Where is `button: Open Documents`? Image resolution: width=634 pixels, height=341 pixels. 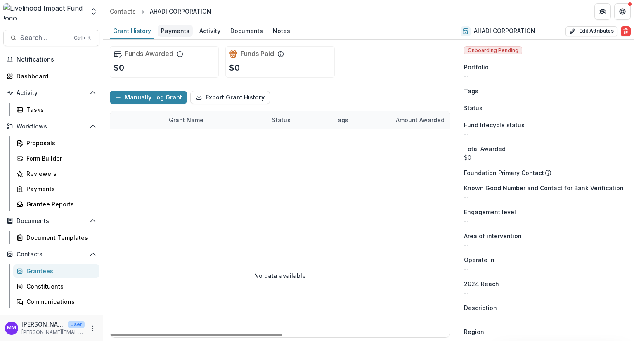 button: Open Documents is located at coordinates (51, 221).